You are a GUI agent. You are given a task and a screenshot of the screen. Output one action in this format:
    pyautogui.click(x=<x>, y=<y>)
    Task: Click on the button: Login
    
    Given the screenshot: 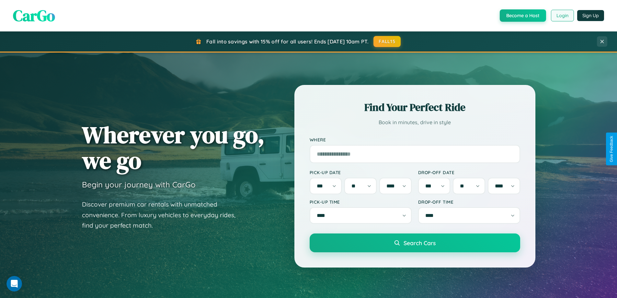 What is the action you would take?
    pyautogui.click(x=562, y=16)
    